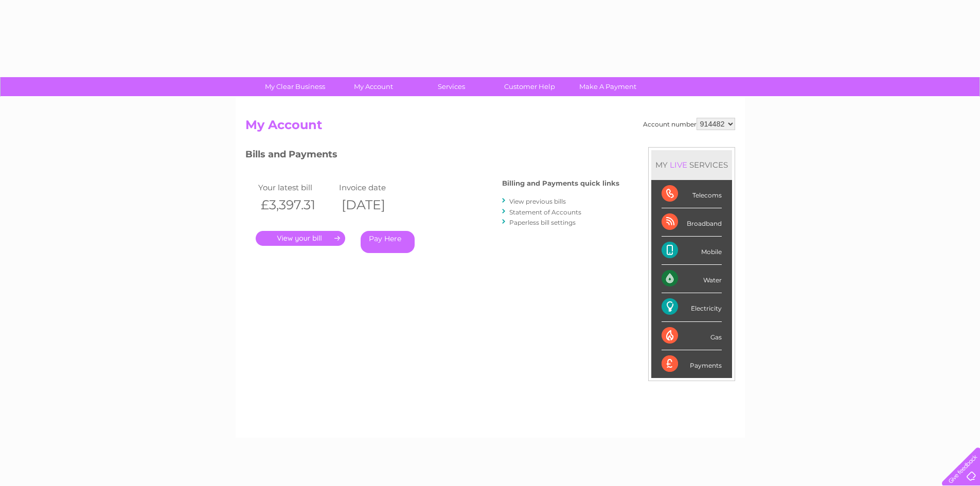 This screenshot has height=486, width=980. Describe the element at coordinates (692, 250) in the screenshot. I see `div: Mobile` at that location.